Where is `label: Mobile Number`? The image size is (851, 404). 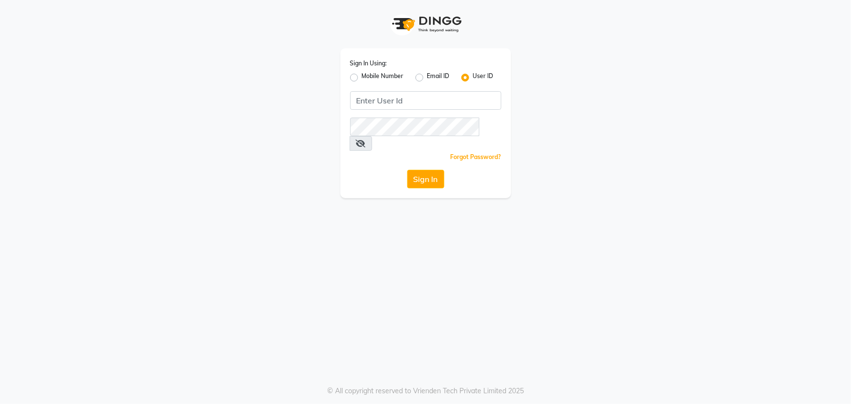 label: Mobile Number is located at coordinates (383, 78).